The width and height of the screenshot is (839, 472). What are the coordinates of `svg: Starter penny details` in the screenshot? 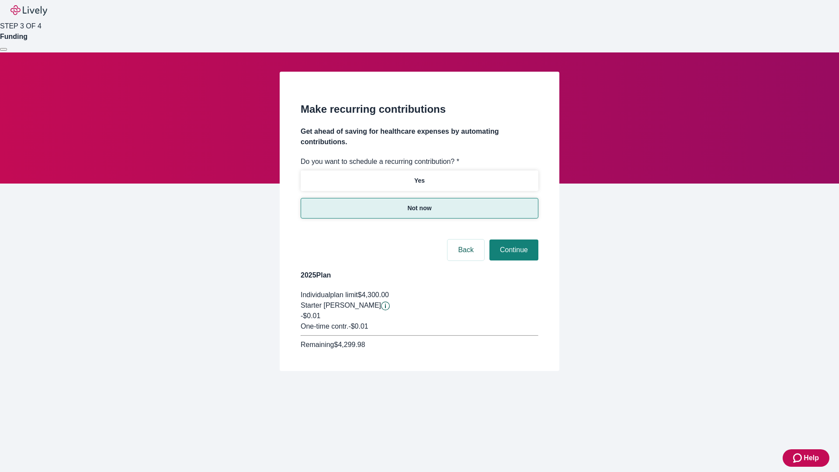 It's located at (385, 306).